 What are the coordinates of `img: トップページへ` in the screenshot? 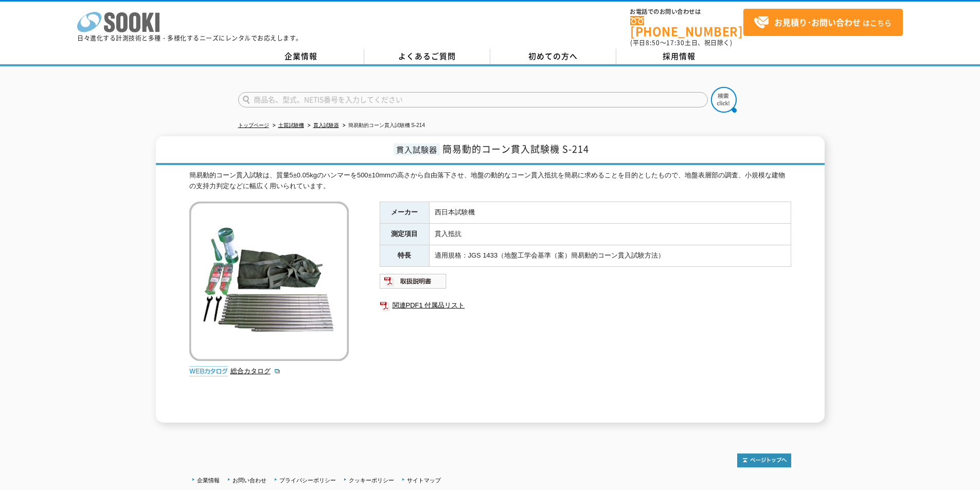 It's located at (764, 460).